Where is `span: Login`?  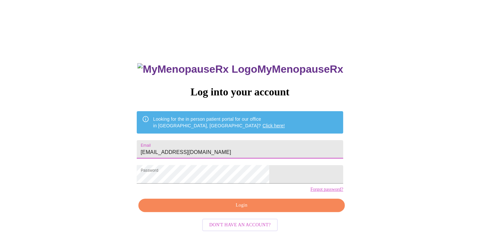
span: Login is located at coordinates (242, 205).